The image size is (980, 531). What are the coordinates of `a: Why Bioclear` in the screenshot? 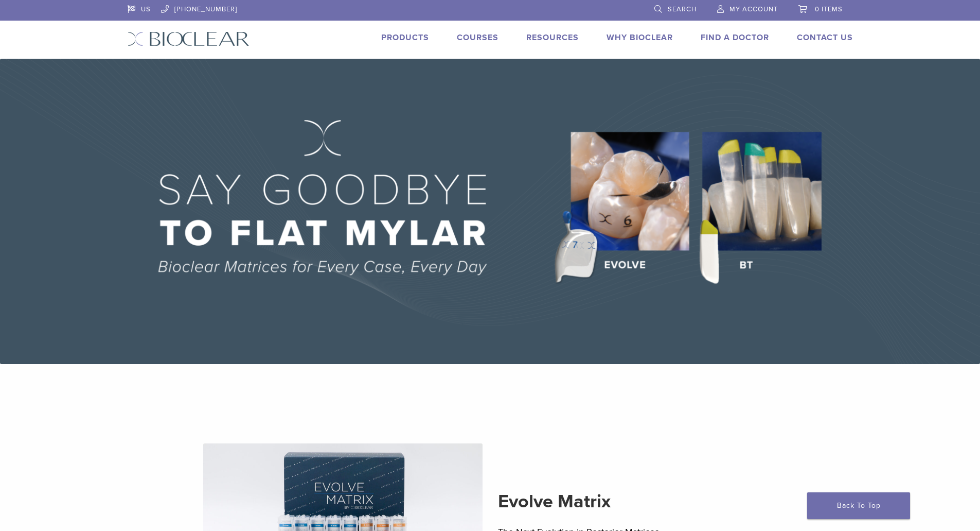 It's located at (639, 38).